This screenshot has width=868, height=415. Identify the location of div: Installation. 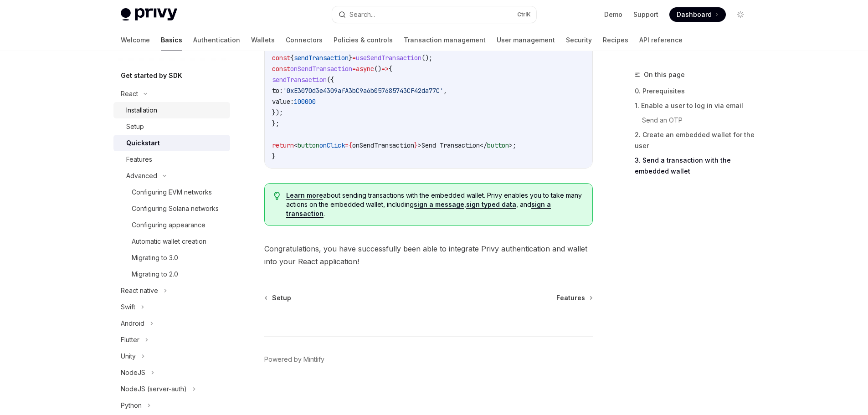
(141, 110).